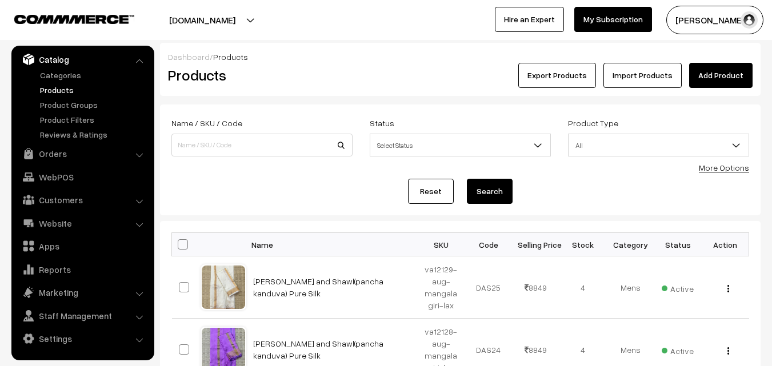 Image resolution: width=772 pixels, height=366 pixels. I want to click on a: Products, so click(94, 90).